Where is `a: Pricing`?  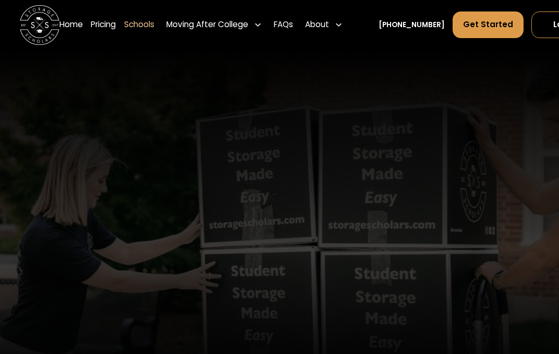
a: Pricing is located at coordinates (103, 25).